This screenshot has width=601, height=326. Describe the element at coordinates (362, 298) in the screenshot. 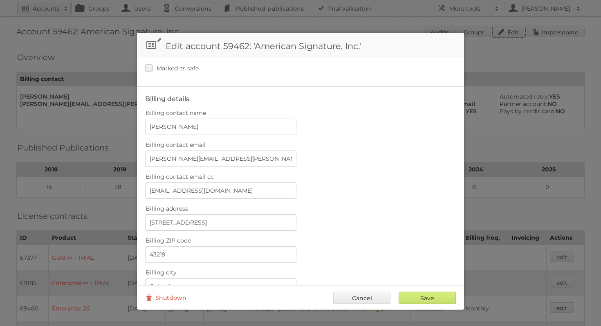

I see `a: Cancel` at that location.